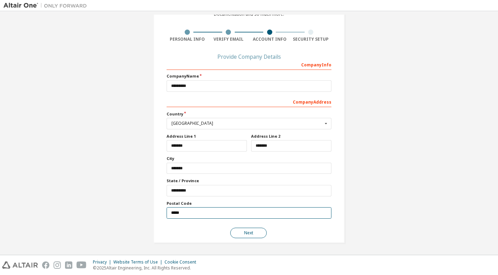 This screenshot has height=275, width=498. What do you see at coordinates (229, 39) in the screenshot?
I see `div: Verify Email` at bounding box center [229, 39].